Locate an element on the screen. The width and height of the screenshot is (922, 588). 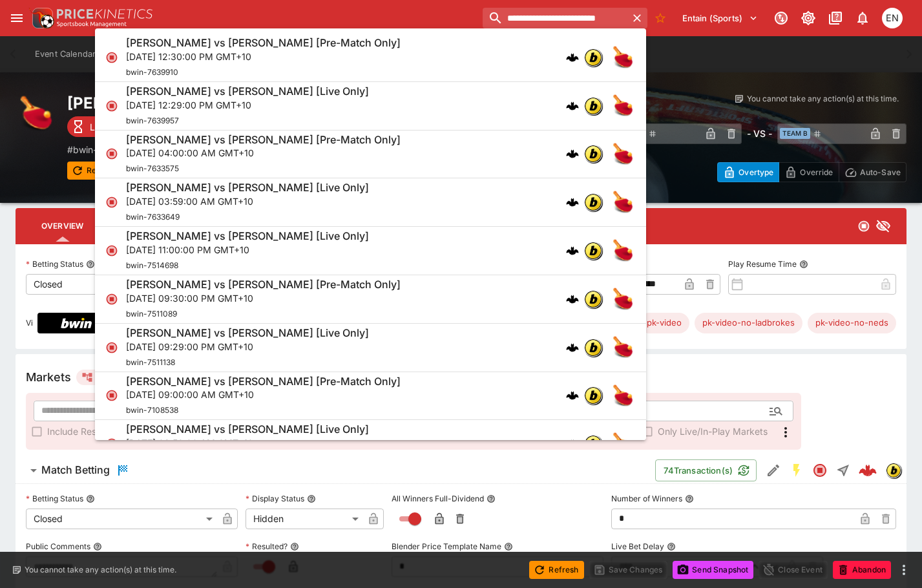
button: Select Tenant is located at coordinates (720, 18).